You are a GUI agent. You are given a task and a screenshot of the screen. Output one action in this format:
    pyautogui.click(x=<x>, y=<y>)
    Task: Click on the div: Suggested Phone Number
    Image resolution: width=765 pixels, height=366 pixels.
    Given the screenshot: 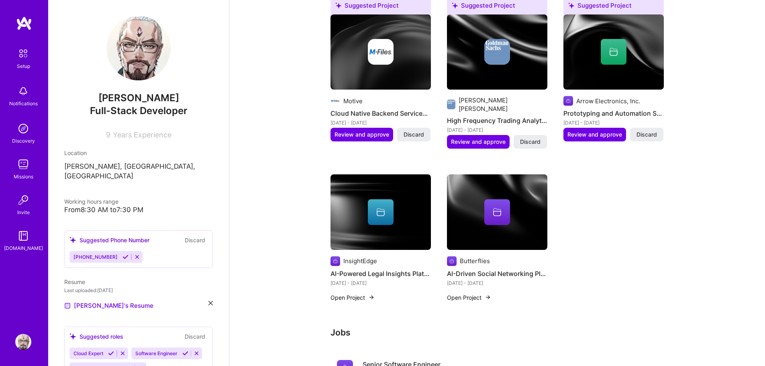 What is the action you would take?
    pyautogui.click(x=109, y=240)
    